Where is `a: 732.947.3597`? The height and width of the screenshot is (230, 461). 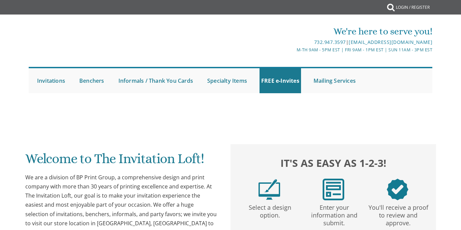 a: 732.947.3597 is located at coordinates (330, 42).